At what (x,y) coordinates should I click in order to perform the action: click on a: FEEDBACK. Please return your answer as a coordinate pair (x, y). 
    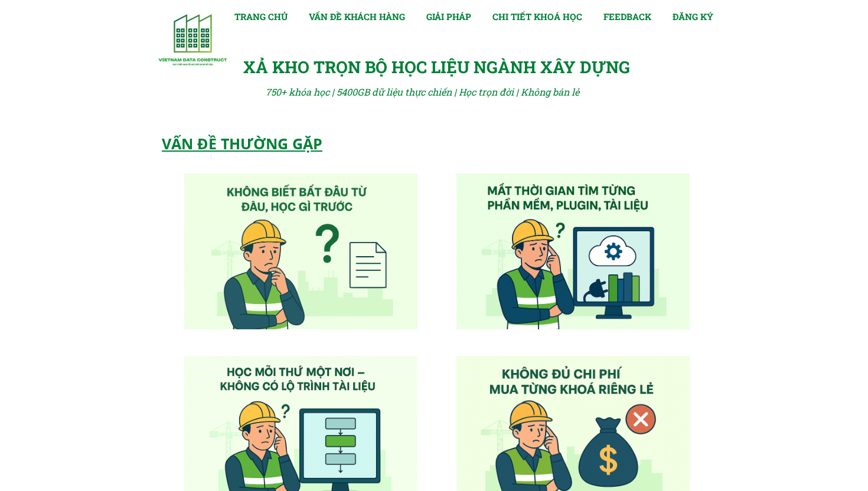
    Looking at the image, I should click on (627, 16).